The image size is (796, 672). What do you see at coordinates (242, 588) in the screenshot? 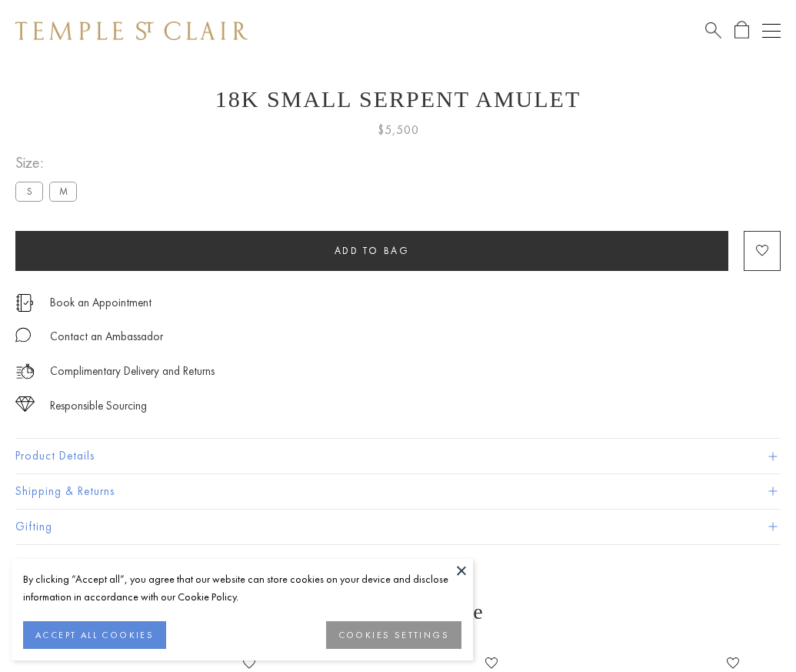
I see `div: By clicking “Accept all”, you agree that our website can store cookies on your device and disclos...` at bounding box center [242, 588].